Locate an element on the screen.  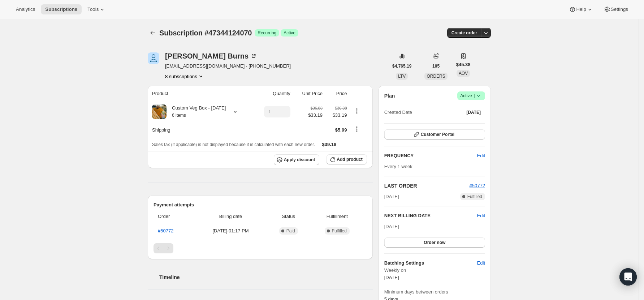
th: Shipping is located at coordinates (200, 130).